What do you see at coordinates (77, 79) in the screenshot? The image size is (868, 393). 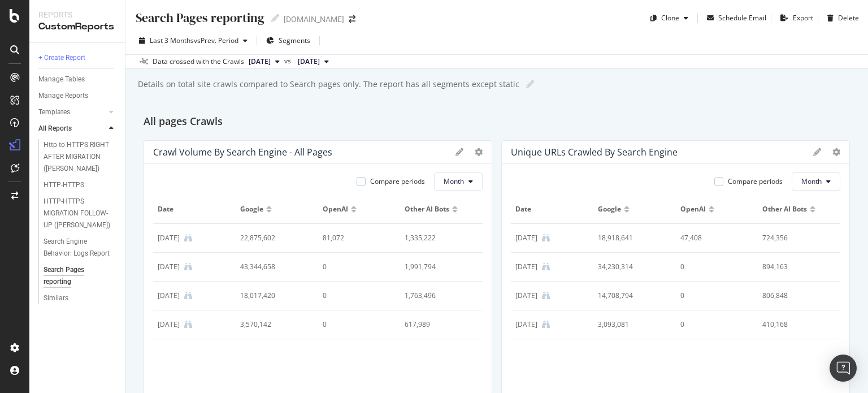 I see `a: Manage Tables` at bounding box center [77, 79].